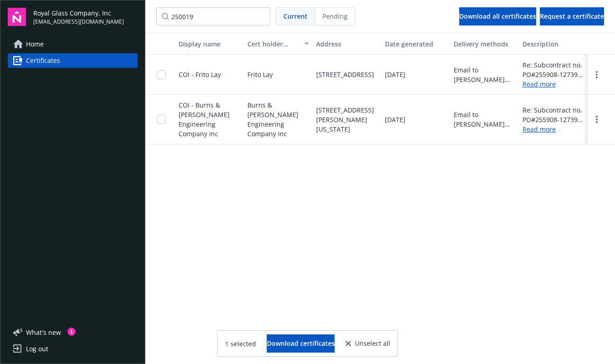 The height and width of the screenshot is (364, 615). Describe the element at coordinates (498, 16) in the screenshot. I see `div: Download all certificates` at that location.